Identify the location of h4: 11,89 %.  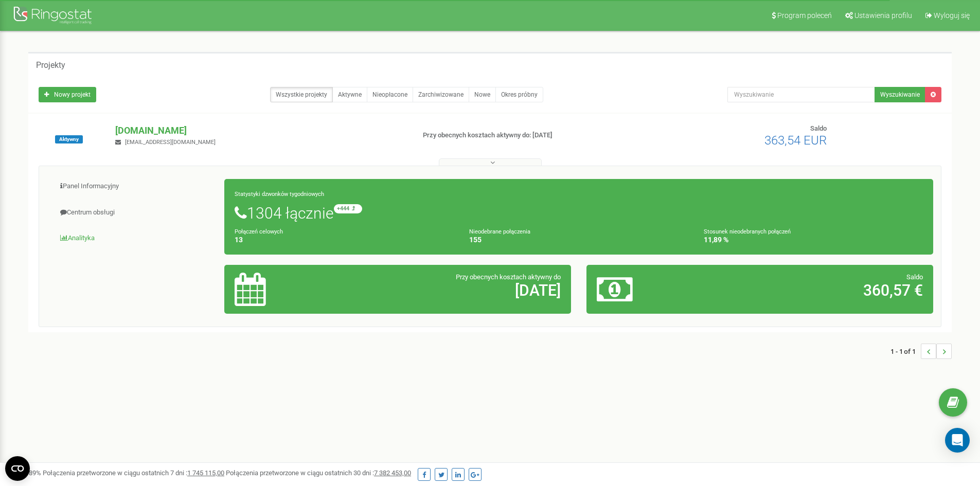
(813, 239).